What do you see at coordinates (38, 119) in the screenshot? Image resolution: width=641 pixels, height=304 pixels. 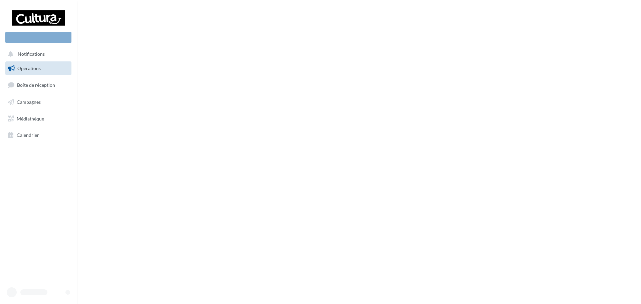 I see `a: Médiathèque` at bounding box center [38, 119].